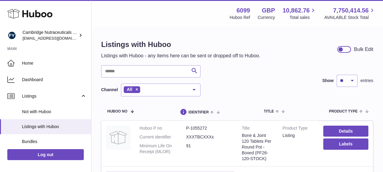 The image size is (383, 172). Describe the element at coordinates (298, 129) in the screenshot. I see `strong: Product Type` at that location.